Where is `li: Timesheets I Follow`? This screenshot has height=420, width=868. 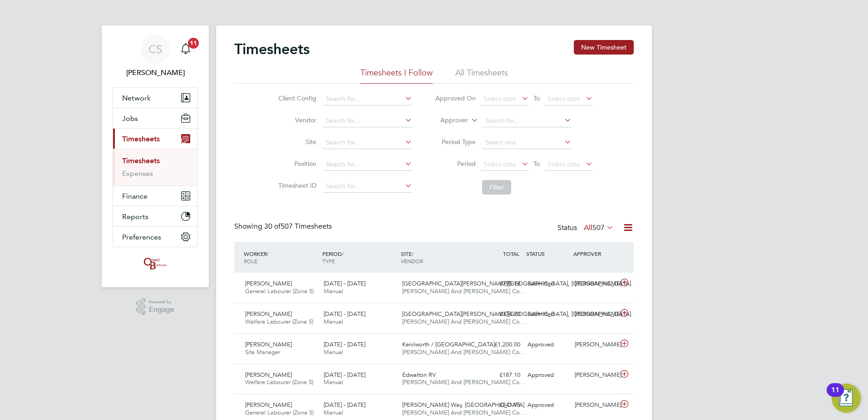
li: Timesheets I Follow is located at coordinates (397, 76).